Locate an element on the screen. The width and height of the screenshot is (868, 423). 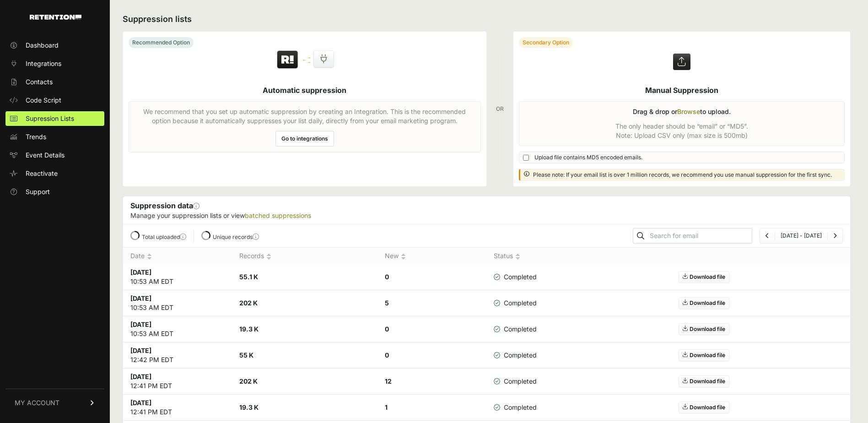
div: Recommended Option is located at coordinates (161, 43).